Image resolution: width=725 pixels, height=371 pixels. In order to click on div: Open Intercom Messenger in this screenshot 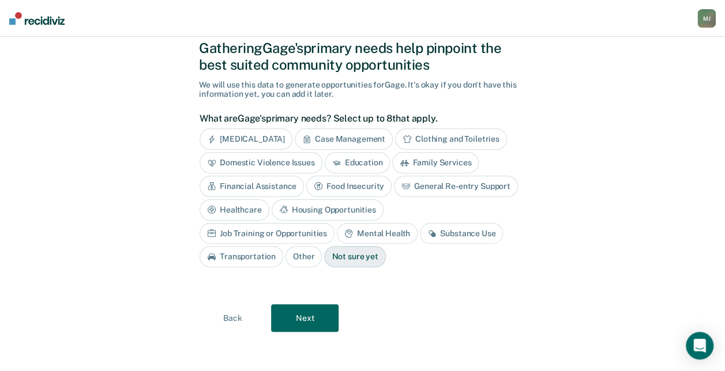, I will do `click(700, 346)`.